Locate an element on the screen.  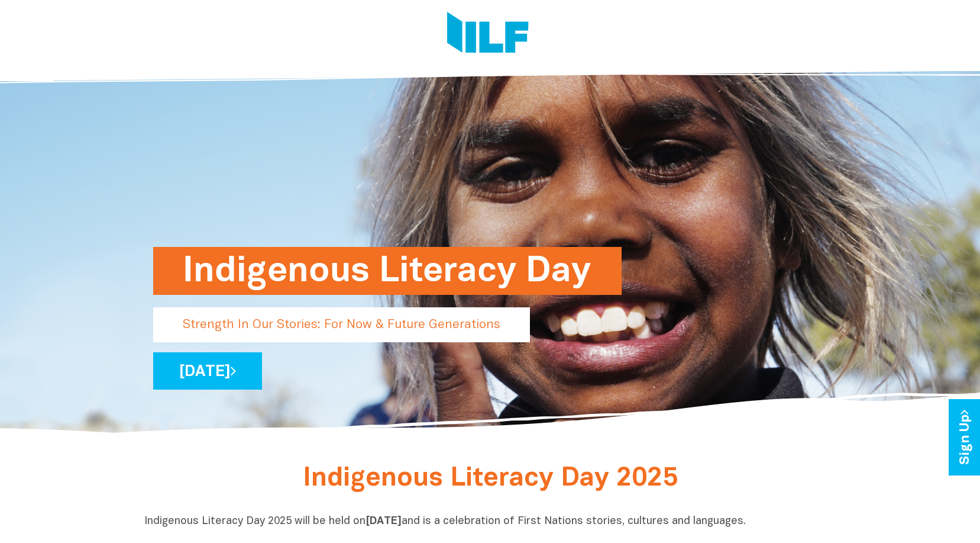
span: Indigenous Literacy Day 2025 is located at coordinates (490, 478).